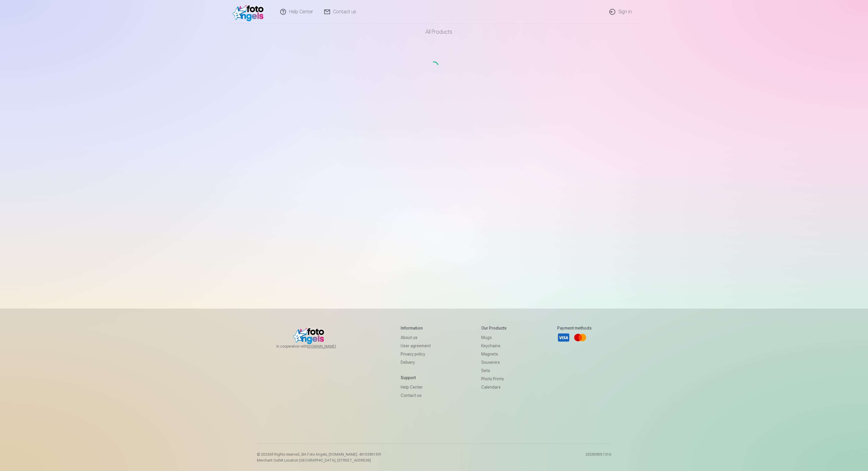  I want to click on a: Help Center, so click(416, 387).